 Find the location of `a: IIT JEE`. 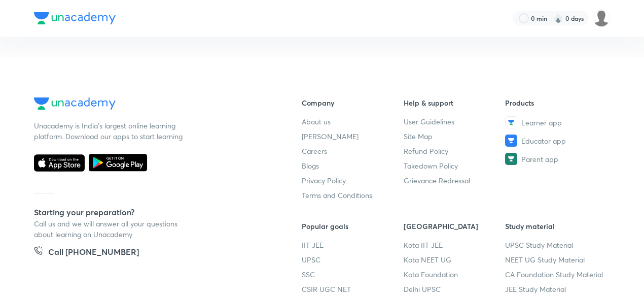

a: IIT JEE is located at coordinates (352, 244).